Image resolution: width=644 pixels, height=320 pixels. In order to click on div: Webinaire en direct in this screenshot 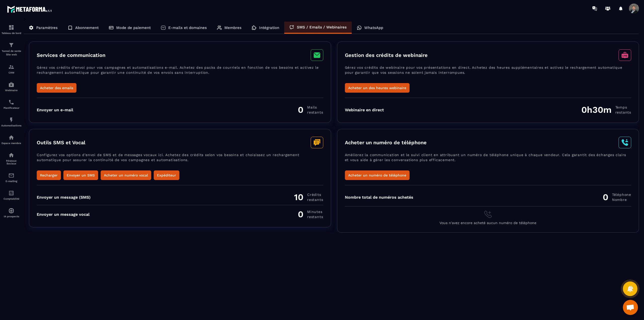, I will do `click(364, 109)`.